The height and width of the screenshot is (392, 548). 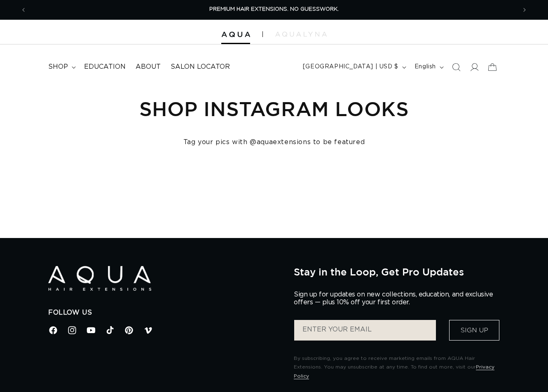 I want to click on a: Privacy Policy, so click(x=394, y=371).